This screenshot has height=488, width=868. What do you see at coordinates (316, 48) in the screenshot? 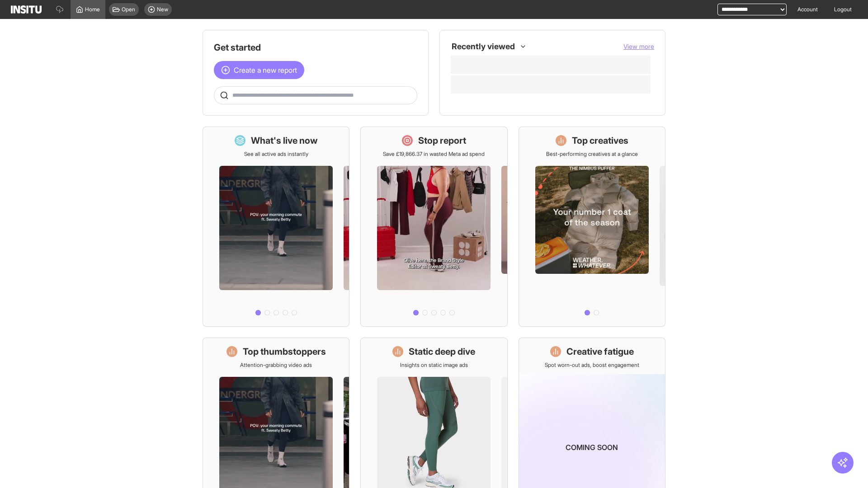
I see `h1: Get started` at bounding box center [316, 48].